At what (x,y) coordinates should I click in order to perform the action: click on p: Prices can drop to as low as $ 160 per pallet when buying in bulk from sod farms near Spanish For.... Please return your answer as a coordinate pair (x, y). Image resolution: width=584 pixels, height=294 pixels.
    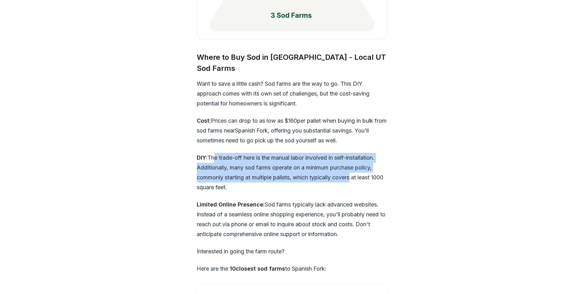
    Looking at the image, I should click on (292, 130).